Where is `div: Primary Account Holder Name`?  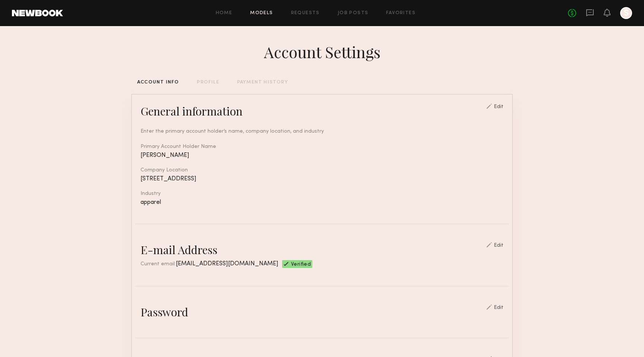 div: Primary Account Holder Name is located at coordinates (322, 147).